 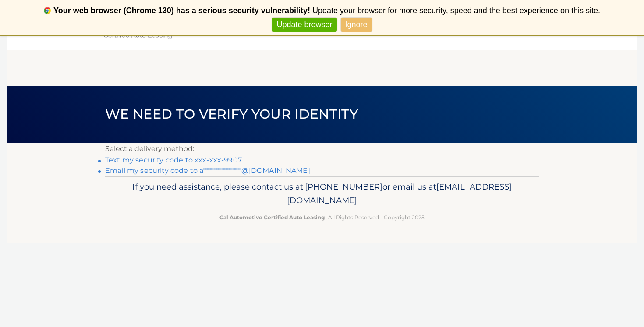 What do you see at coordinates (231, 114) in the screenshot?
I see `span: We need to verify your identity` at bounding box center [231, 114].